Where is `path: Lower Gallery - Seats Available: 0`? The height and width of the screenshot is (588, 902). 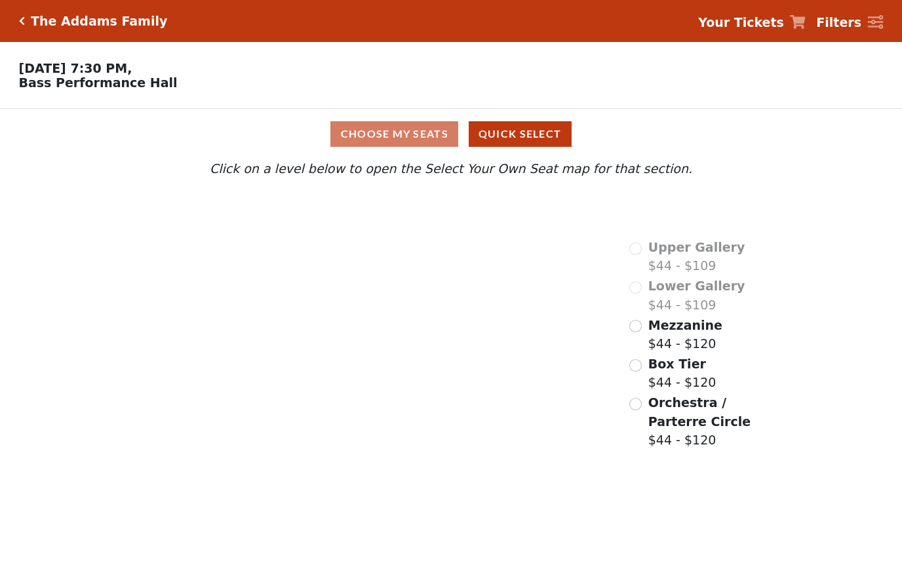
path: Lower Gallery - Seats Available: 0 is located at coordinates (330, 272).